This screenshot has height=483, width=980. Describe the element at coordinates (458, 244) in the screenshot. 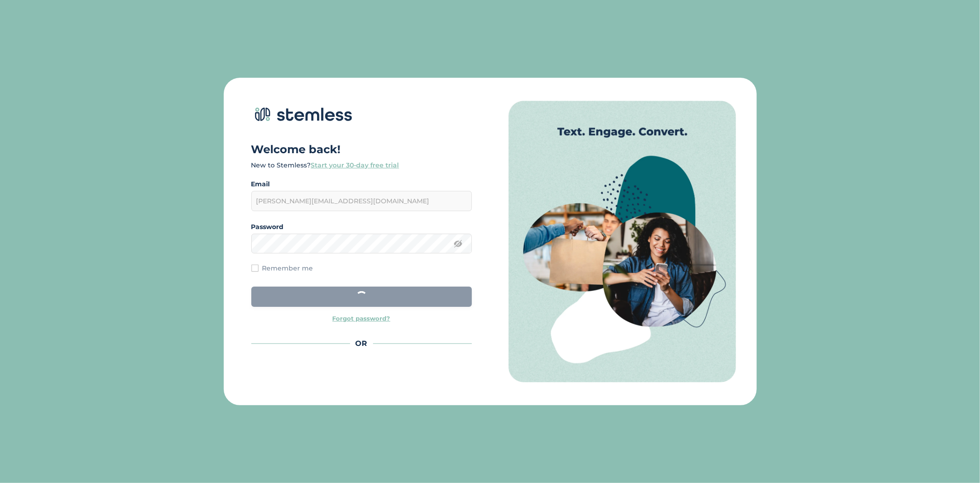

I see `img: icon-eye-line-7bc03c5c.svg` at that location.